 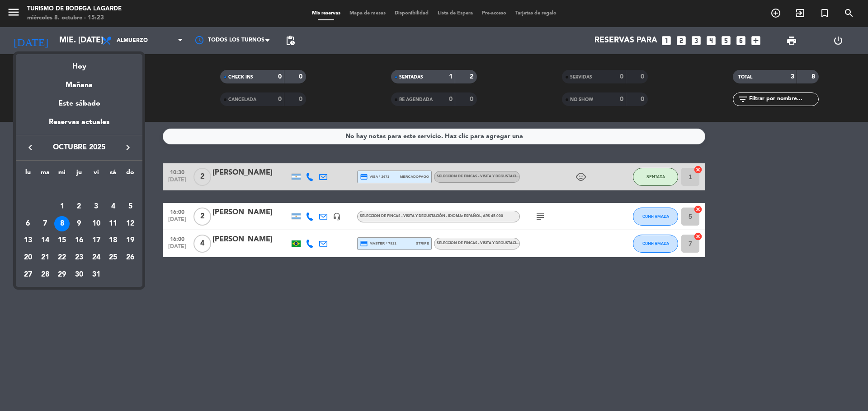 What do you see at coordinates (62, 257) in the screenshot?
I see `div: 22` at bounding box center [62, 257].